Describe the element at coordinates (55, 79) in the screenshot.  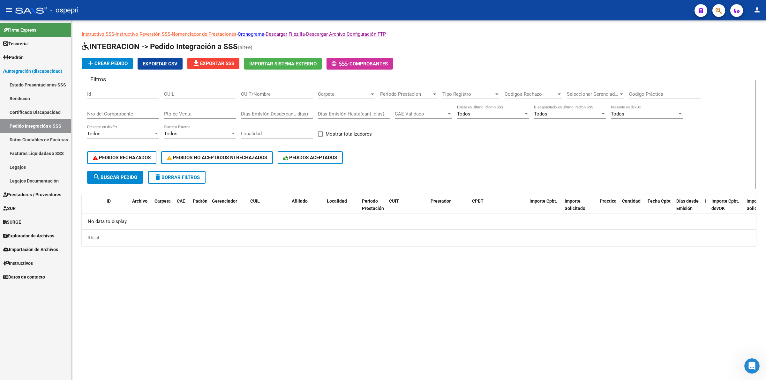
I see `div: Por lo tanto puede trabajarlo sin problemas` at that location.